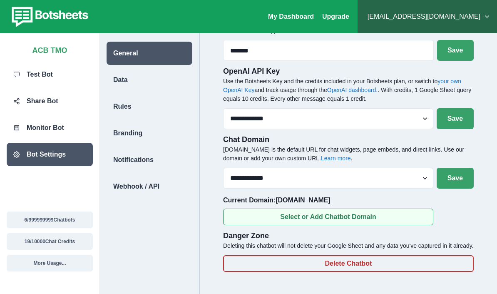 The image size is (497, 294). Describe the element at coordinates (150, 187) in the screenshot. I see `a: Webhook / API` at that location.